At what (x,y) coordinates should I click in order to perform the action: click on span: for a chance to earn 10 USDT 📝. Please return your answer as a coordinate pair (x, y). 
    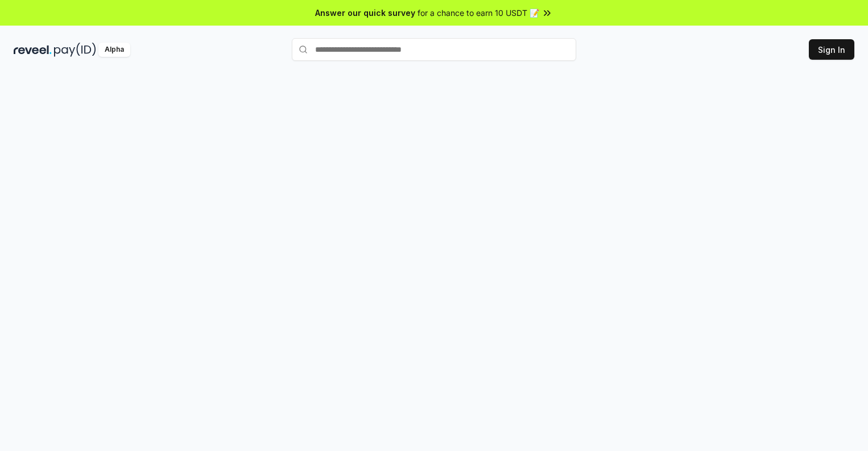
    Looking at the image, I should click on (479, 12).